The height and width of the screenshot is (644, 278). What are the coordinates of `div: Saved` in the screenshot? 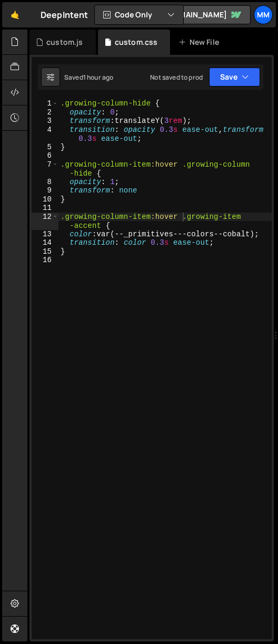 It's located at (89, 77).